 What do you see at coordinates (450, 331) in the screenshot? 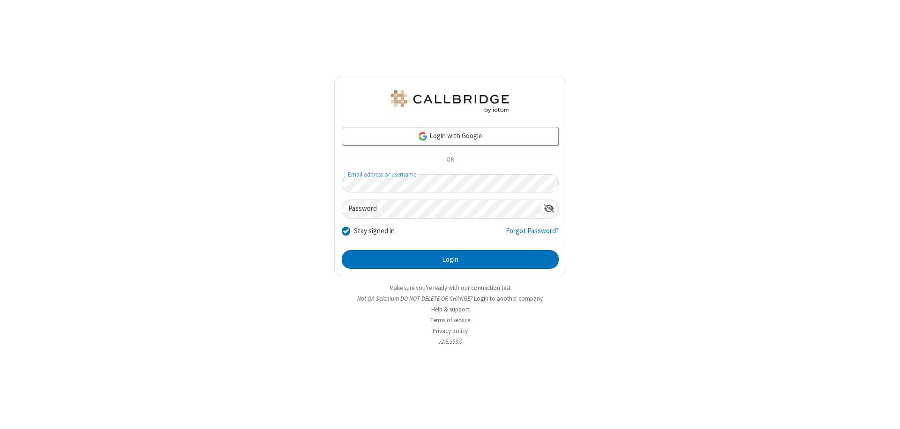
I see `a: Privacy policy` at bounding box center [450, 331].